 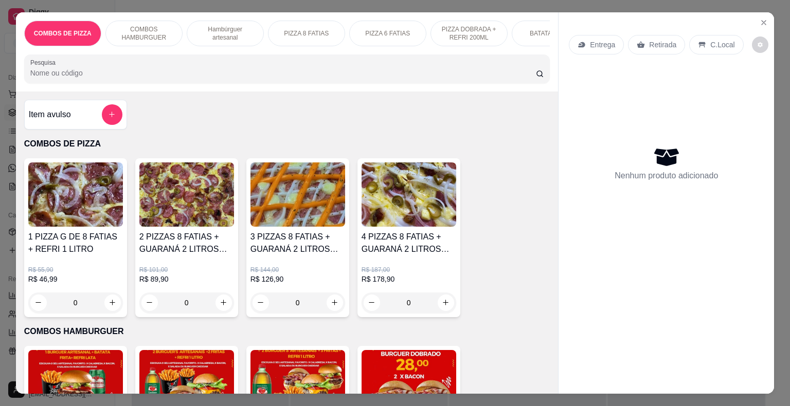 I want to click on p: BATATA FRITA, so click(x=550, y=33).